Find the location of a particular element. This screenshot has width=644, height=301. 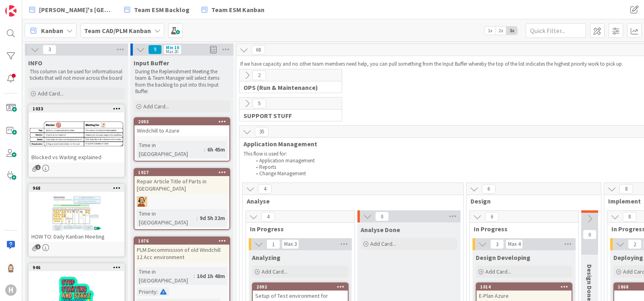

div: 9d 5h 32m is located at coordinates (212, 218).